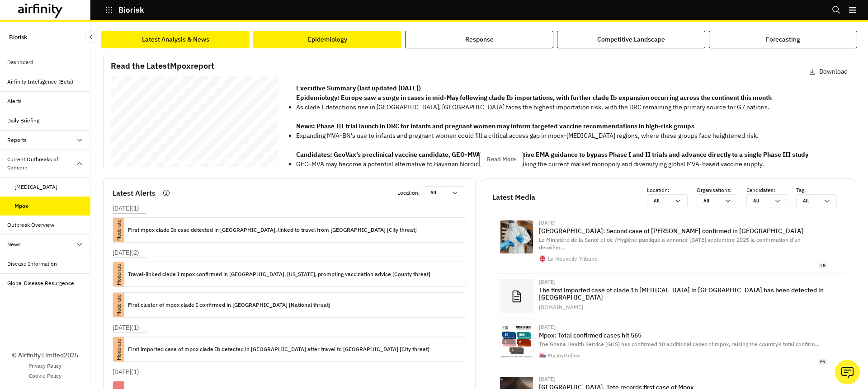 The width and height of the screenshot is (868, 389). What do you see at coordinates (45, 366) in the screenshot?
I see `a: Privacy Policy` at bounding box center [45, 366].